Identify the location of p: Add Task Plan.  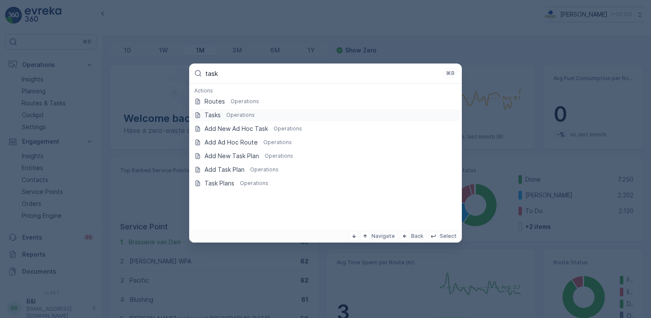
(224, 170).